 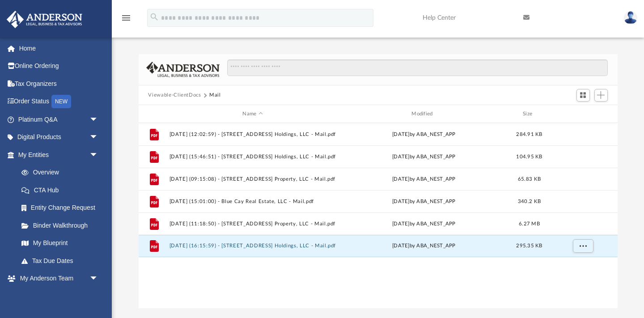 What do you see at coordinates (424, 114) in the screenshot?
I see `div: Modified` at bounding box center [424, 114].